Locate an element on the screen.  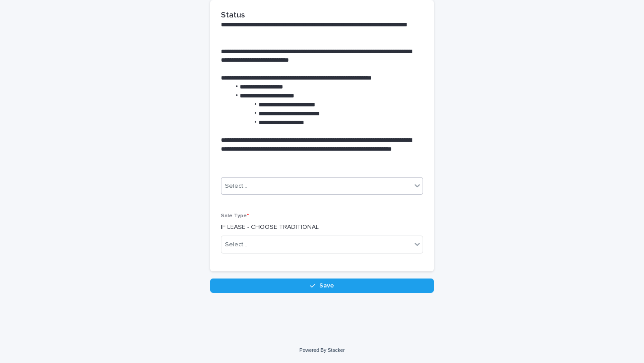
span: Save is located at coordinates (326, 286).